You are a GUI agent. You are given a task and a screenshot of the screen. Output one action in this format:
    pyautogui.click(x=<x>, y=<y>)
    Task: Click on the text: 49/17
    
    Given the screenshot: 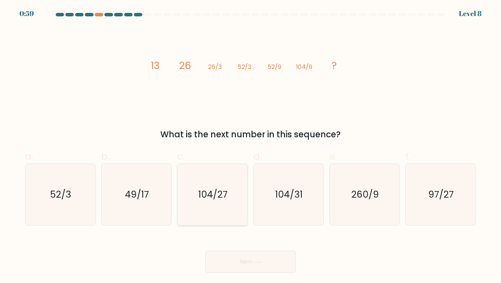 What is the action you would take?
    pyautogui.click(x=137, y=194)
    